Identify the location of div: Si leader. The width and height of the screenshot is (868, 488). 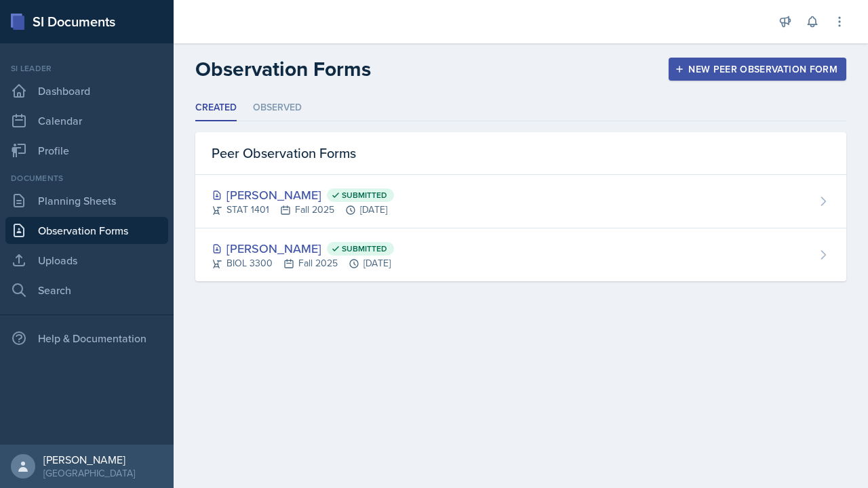
(87, 68).